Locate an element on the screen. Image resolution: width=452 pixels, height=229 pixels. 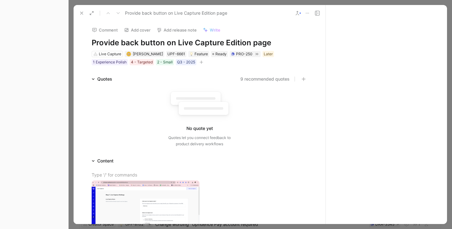
span: Ready is located at coordinates (221, 54).